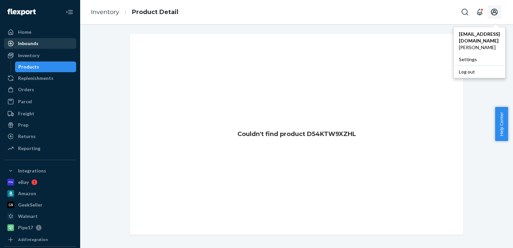 Image resolution: width=513 pixels, height=248 pixels. Describe the element at coordinates (29, 55) in the screenshot. I see `div: Inventory` at that location.